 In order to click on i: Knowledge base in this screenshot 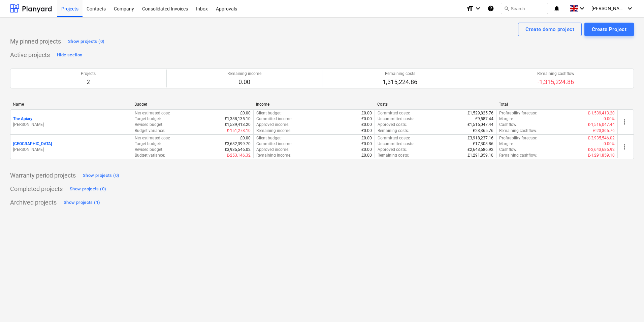, I will do `click(491, 8)`.